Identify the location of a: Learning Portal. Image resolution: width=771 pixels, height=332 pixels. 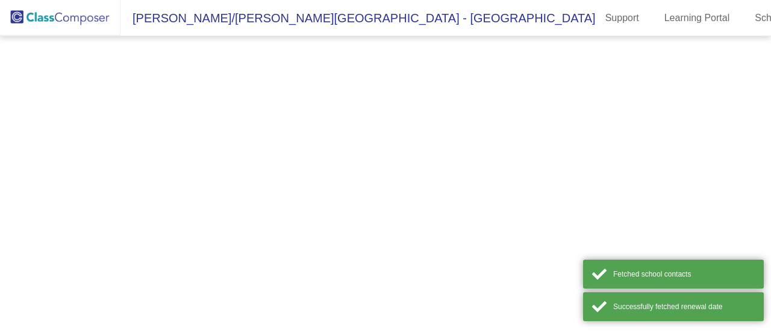
(697, 18).